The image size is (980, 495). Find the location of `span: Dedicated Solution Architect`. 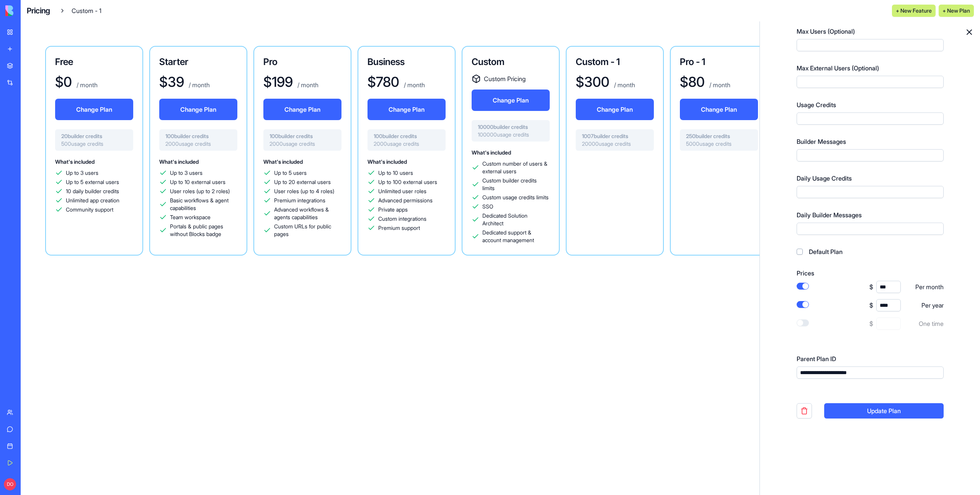

span: Dedicated Solution Architect is located at coordinates (516, 220).